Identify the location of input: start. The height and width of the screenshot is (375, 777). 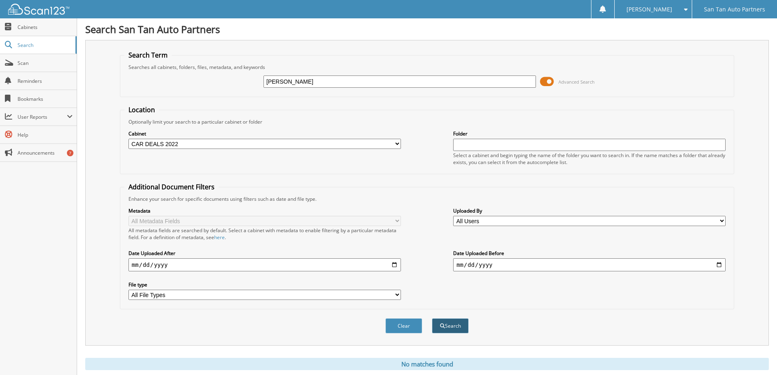
(265, 265).